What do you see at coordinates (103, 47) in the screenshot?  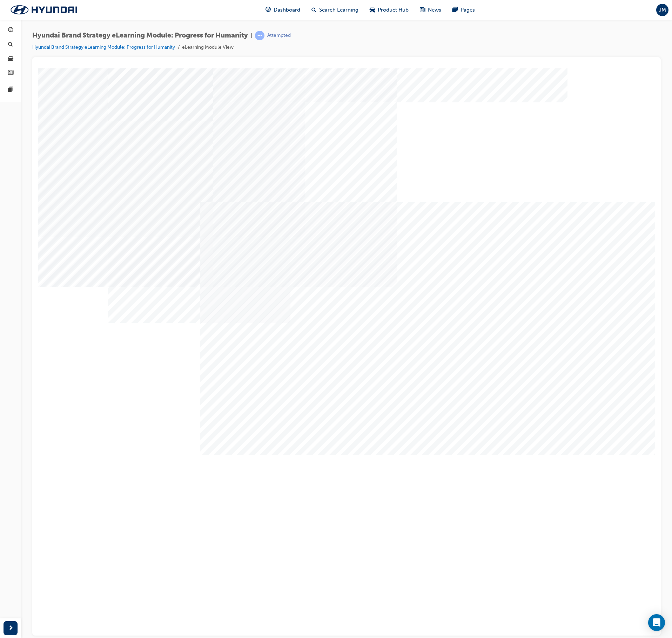 I see `a: Hyundai Brand Strategy eLearning Module: Progress for Humanity` at bounding box center [103, 47].